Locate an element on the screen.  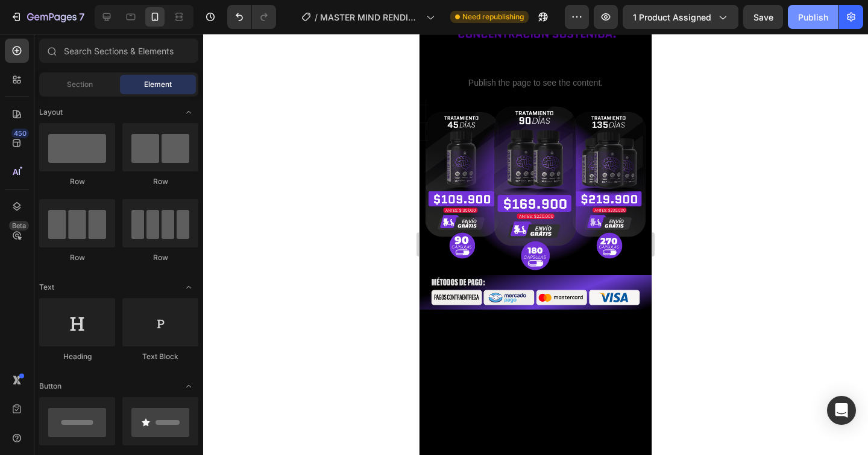
input: Search Sections & Elements is located at coordinates (119, 51).